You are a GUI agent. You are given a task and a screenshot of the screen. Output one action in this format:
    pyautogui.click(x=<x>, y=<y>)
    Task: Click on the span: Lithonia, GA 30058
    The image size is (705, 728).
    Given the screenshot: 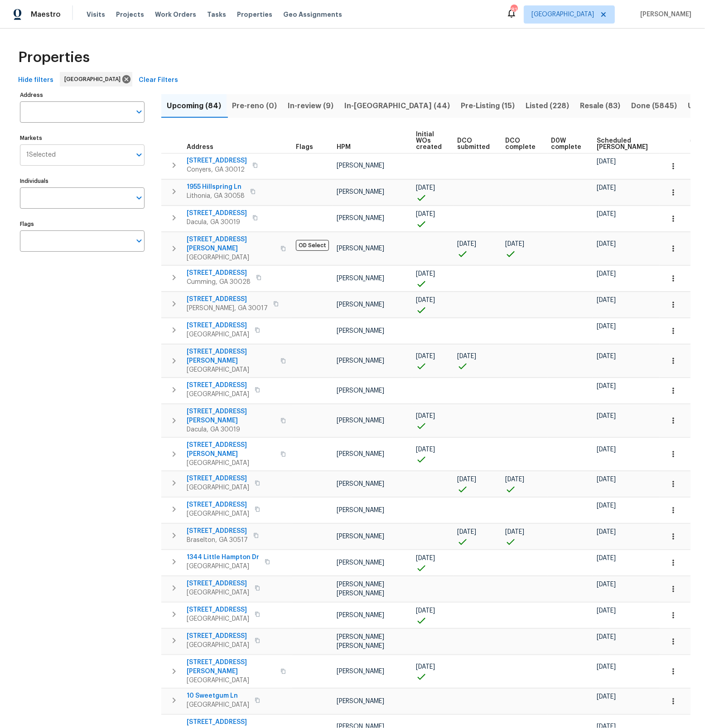 What is the action you would take?
    pyautogui.click(x=216, y=196)
    